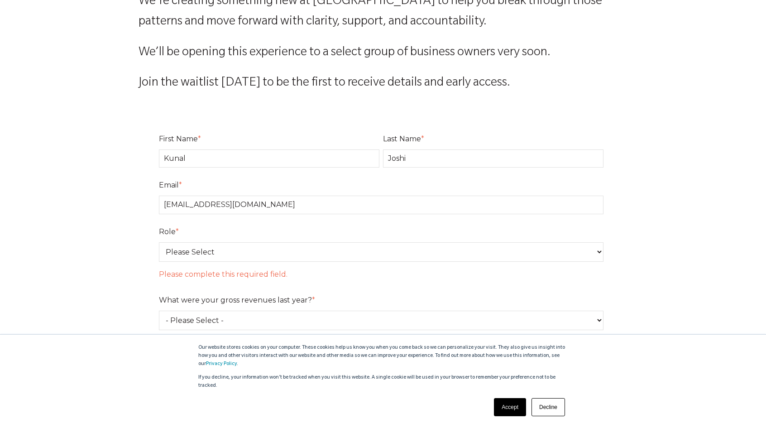  Describe the element at coordinates (167, 231) in the screenshot. I see `span: Role` at that location.